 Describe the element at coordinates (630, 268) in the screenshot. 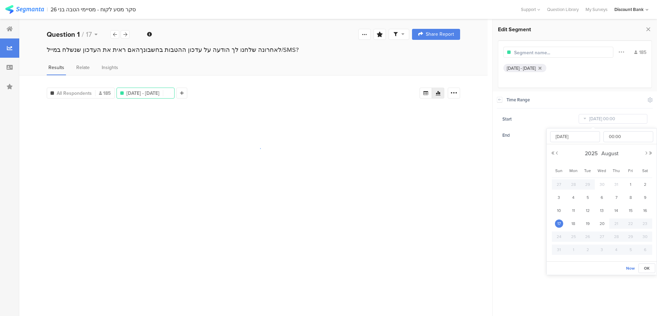

I see `button: Now` at that location.